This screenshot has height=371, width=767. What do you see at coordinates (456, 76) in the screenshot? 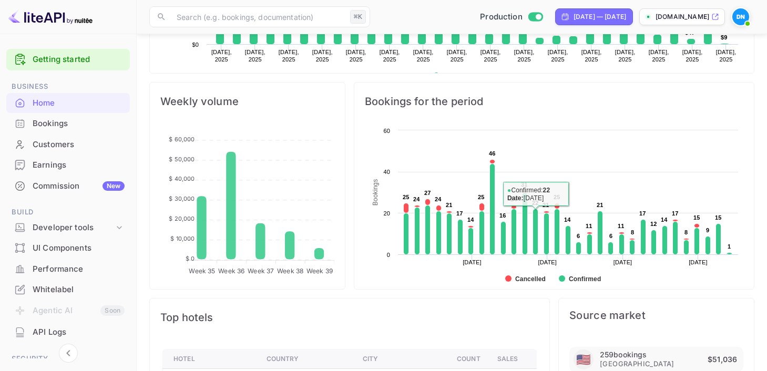
I see `text: Revenue` at bounding box center [456, 76].